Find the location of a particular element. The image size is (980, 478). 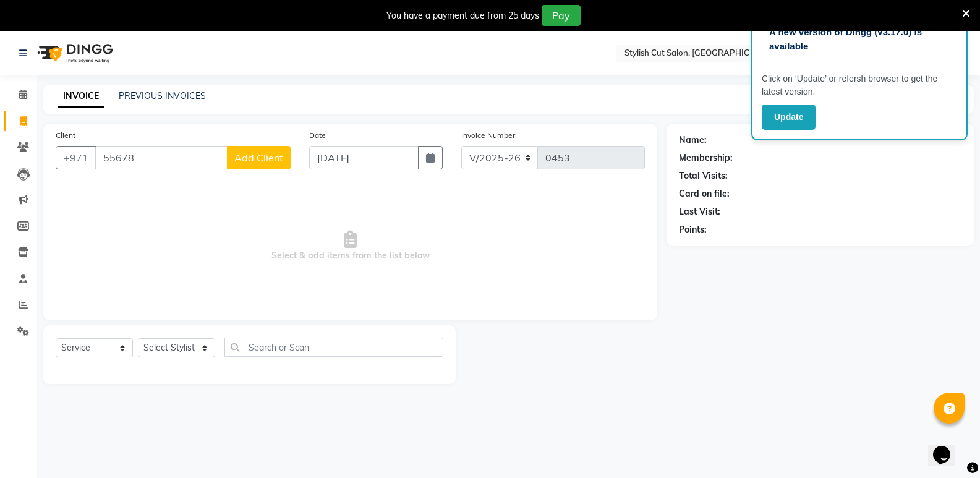

div: Points: is located at coordinates (693, 229).